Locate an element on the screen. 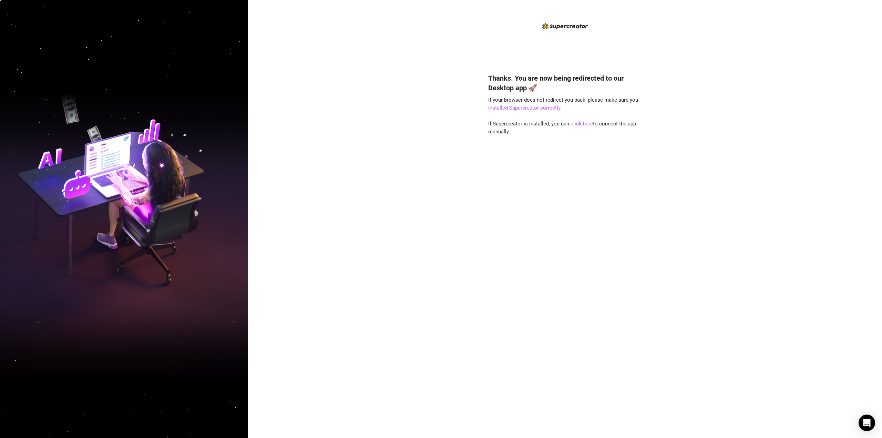  a: installed Supercreator correctly is located at coordinates (524, 108).